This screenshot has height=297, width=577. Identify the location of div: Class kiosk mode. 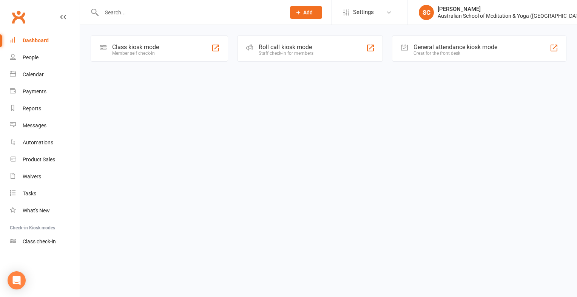
(136, 47).